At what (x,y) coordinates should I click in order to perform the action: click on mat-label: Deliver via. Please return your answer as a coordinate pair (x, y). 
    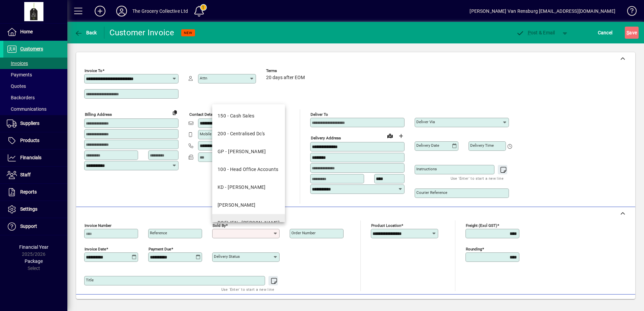
    Looking at the image, I should click on (425, 122).